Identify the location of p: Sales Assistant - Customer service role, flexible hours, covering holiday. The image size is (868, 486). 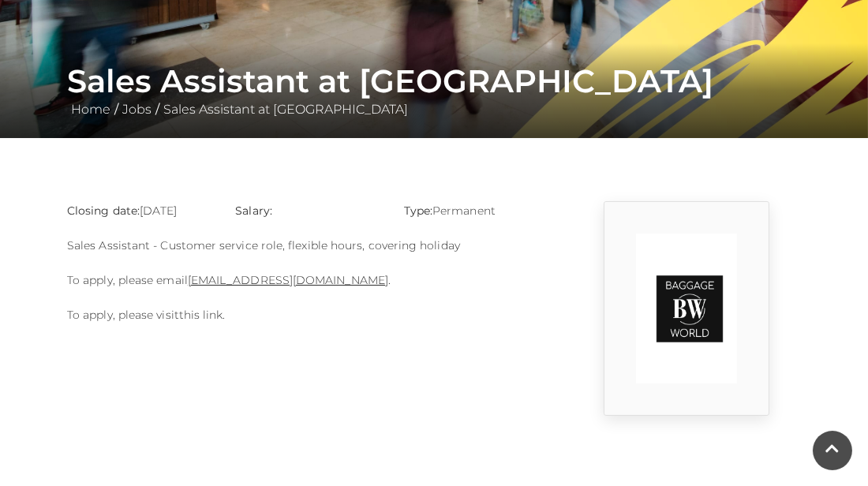
(307, 245).